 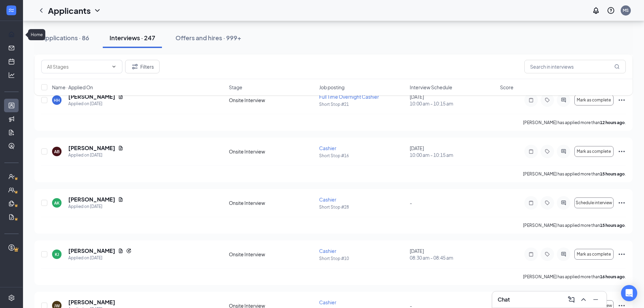 I want to click on div: Home, so click(x=37, y=34).